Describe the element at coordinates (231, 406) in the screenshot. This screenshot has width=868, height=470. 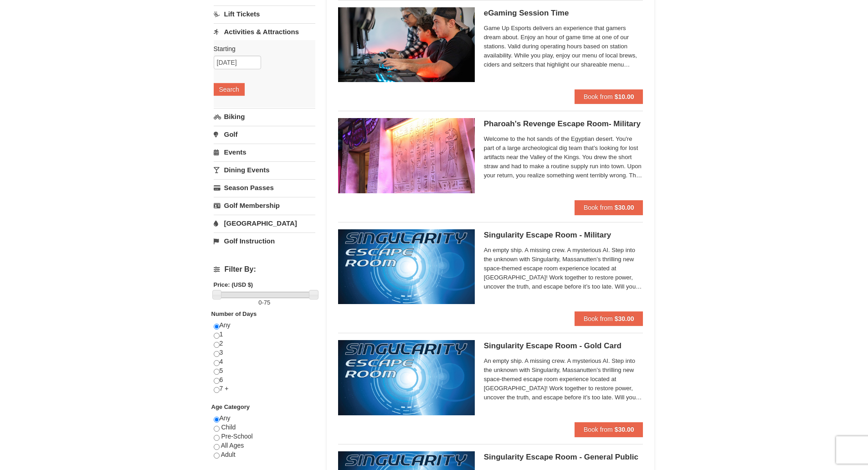
I see `strong: Age Category` at that location.